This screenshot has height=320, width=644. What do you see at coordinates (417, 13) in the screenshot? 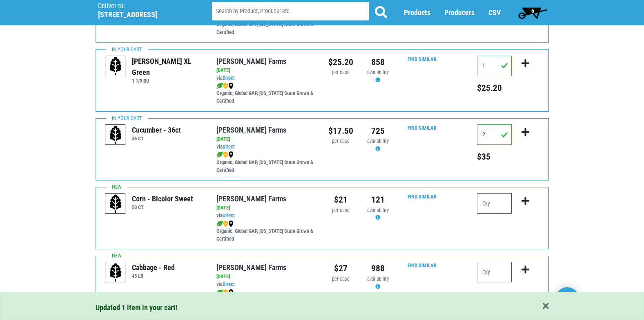
I see `a: Products` at bounding box center [417, 13].